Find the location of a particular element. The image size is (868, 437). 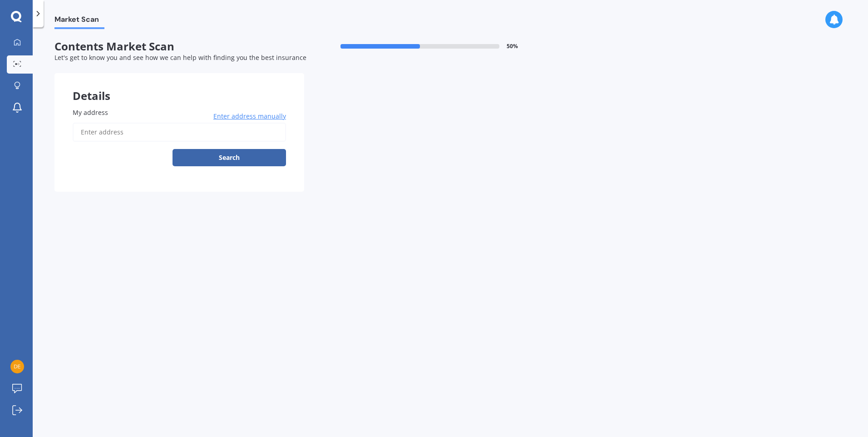

span: Let's get to know you and see how we can help with finding you the best insurance is located at coordinates (180, 57).